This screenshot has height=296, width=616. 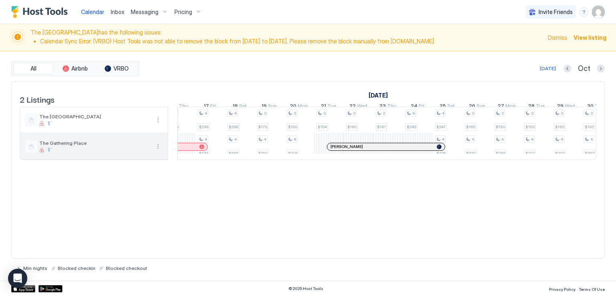 What do you see at coordinates (23, 289) in the screenshot?
I see `a: App Store` at bounding box center [23, 289].